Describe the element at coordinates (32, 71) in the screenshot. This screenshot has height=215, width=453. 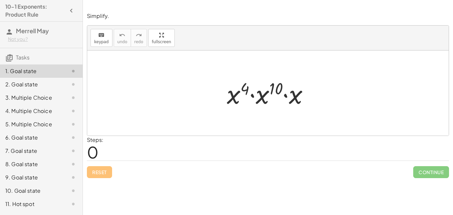
I see `div: 1. Goal state` at that location.